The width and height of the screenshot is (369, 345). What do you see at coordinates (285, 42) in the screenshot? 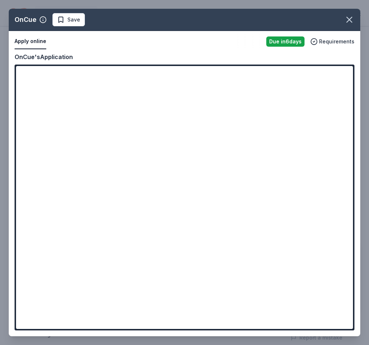
I see `div: Due in 6 days` at bounding box center [285, 42].